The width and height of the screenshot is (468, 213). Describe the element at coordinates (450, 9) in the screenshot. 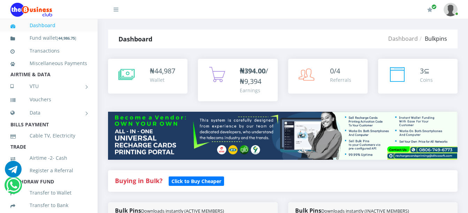

I see `img: User` at that location.